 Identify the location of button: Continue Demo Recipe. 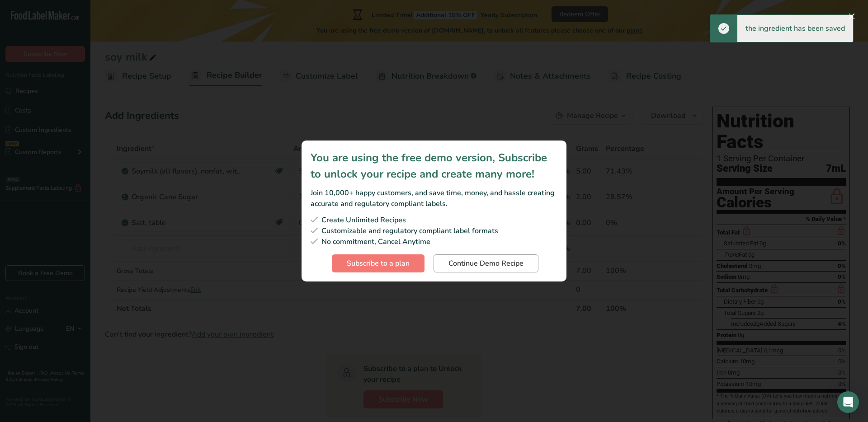
(486, 263).